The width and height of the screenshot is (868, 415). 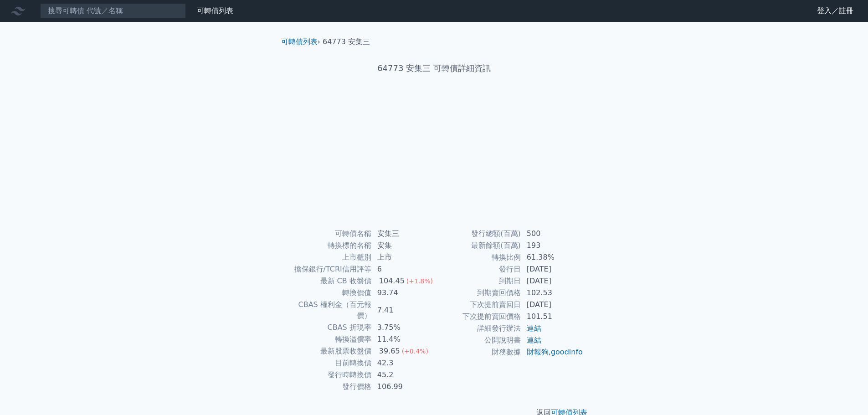 What do you see at coordinates (328, 281) in the screenshot?
I see `td: 最新 CB 收盤價` at bounding box center [328, 281].